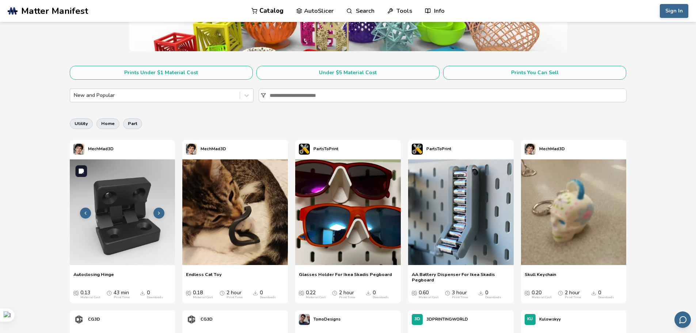  What do you see at coordinates (535, 73) in the screenshot?
I see `button: Prints You Can Sell` at bounding box center [535, 73].